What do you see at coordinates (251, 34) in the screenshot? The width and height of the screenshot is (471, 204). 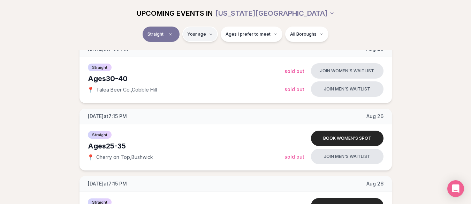 I see `button: Ages I prefer to meet` at bounding box center [251, 34].